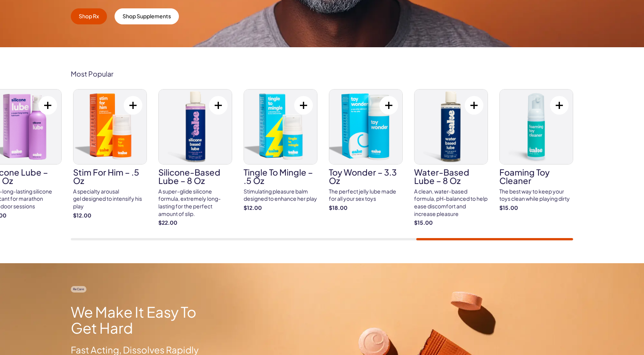 This screenshot has height=355, width=644. What do you see at coordinates (195, 203) in the screenshot?
I see `div: A super-glide silicone formula, extremely long-lasting for the perfect amount of slip.` at bounding box center [195, 203].